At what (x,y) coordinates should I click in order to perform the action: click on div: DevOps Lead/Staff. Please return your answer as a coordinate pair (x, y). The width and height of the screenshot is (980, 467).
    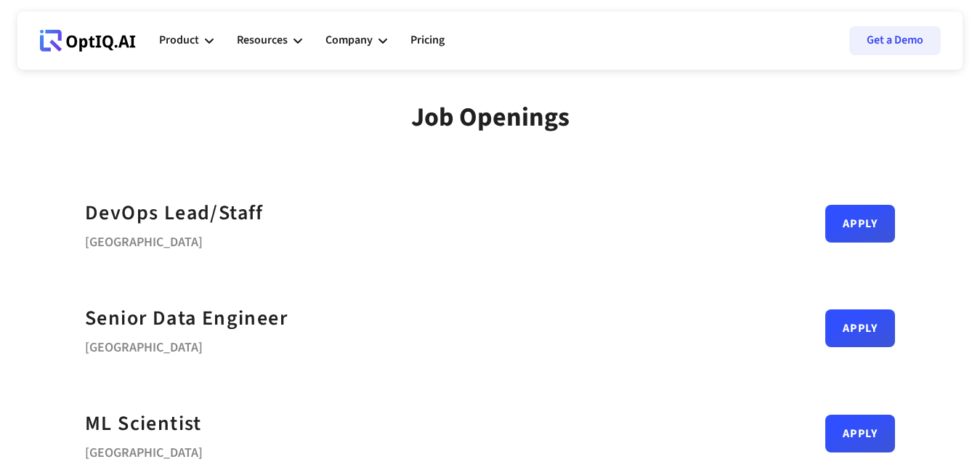
    Looking at the image, I should click on (174, 213).